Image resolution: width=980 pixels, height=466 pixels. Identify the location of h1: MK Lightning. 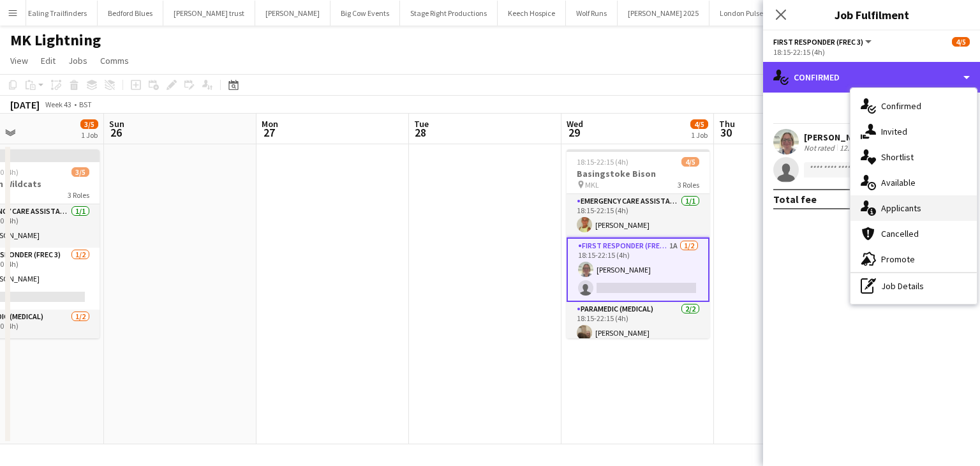
(56, 40).